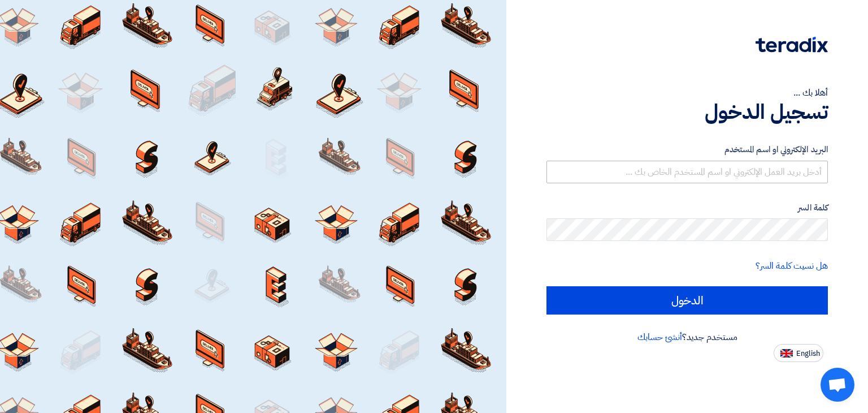 Image resolution: width=868 pixels, height=413 pixels. Describe the element at coordinates (687, 93) in the screenshot. I see `div: أهلا بك ...` at that location.